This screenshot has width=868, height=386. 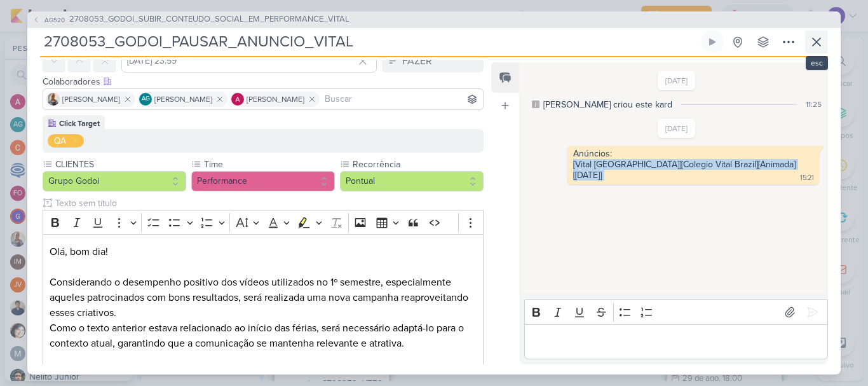 What do you see at coordinates (263, 82) in the screenshot?
I see `div: Colaboradores` at bounding box center [263, 82].